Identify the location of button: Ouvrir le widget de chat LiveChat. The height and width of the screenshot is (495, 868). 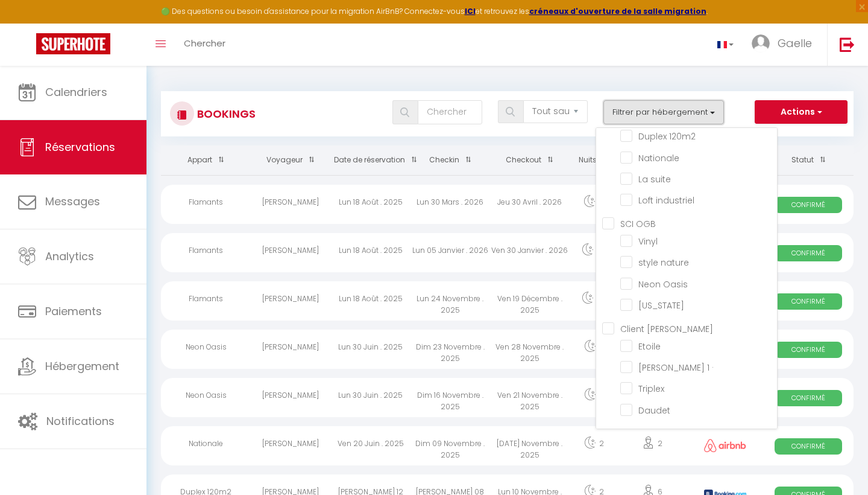
(27, 23).